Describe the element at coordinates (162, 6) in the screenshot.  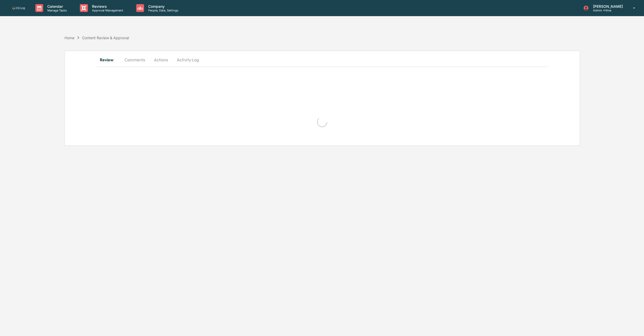
I see `p: Company` at that location.